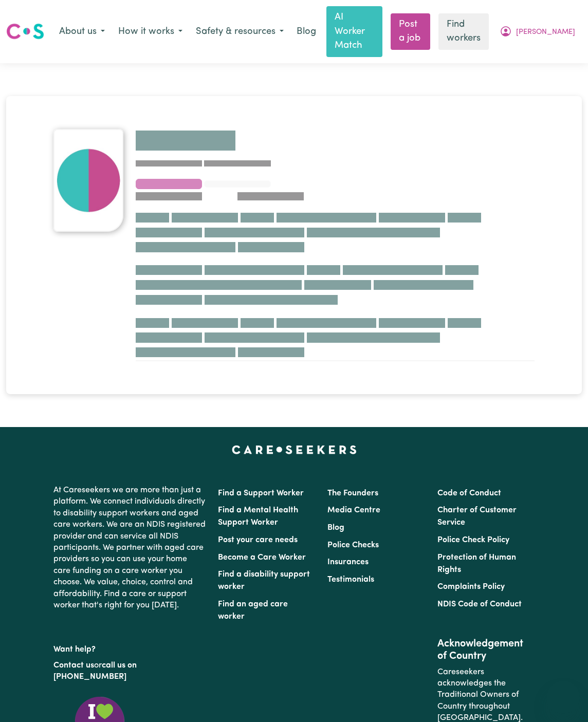 The width and height of the screenshot is (588, 722). Describe the element at coordinates (130, 648) in the screenshot. I see `p: Want help?` at that location.